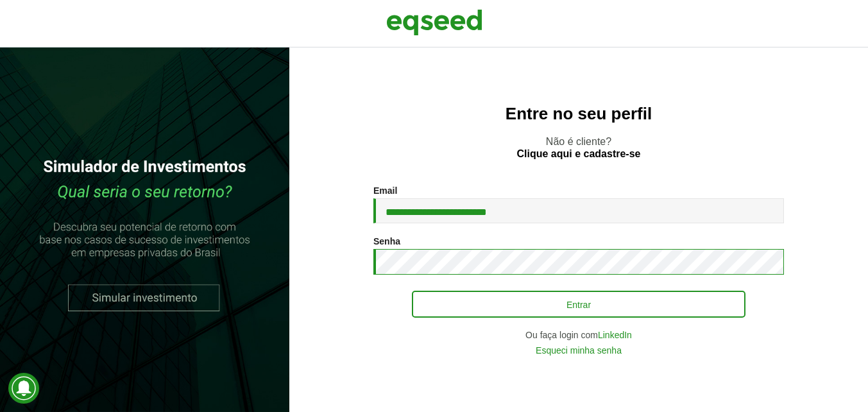 The height and width of the screenshot is (412, 868). Describe the element at coordinates (579, 350) in the screenshot. I see `a: Esqueci minha senha` at that location.